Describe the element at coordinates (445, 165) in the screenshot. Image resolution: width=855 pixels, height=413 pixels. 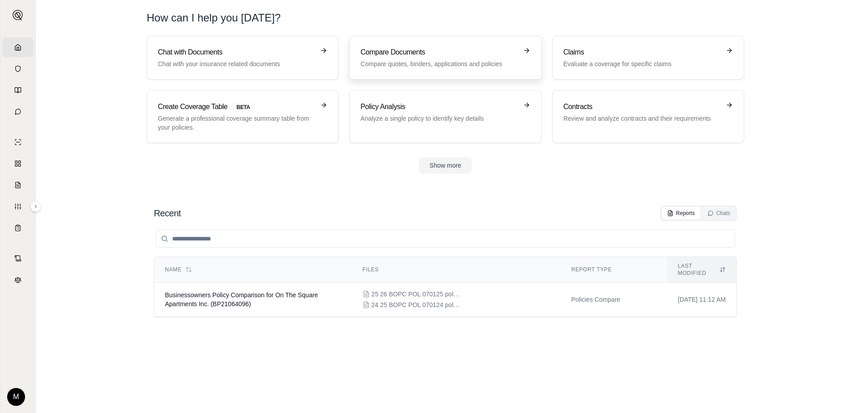
I see `button: Show more` at that location.